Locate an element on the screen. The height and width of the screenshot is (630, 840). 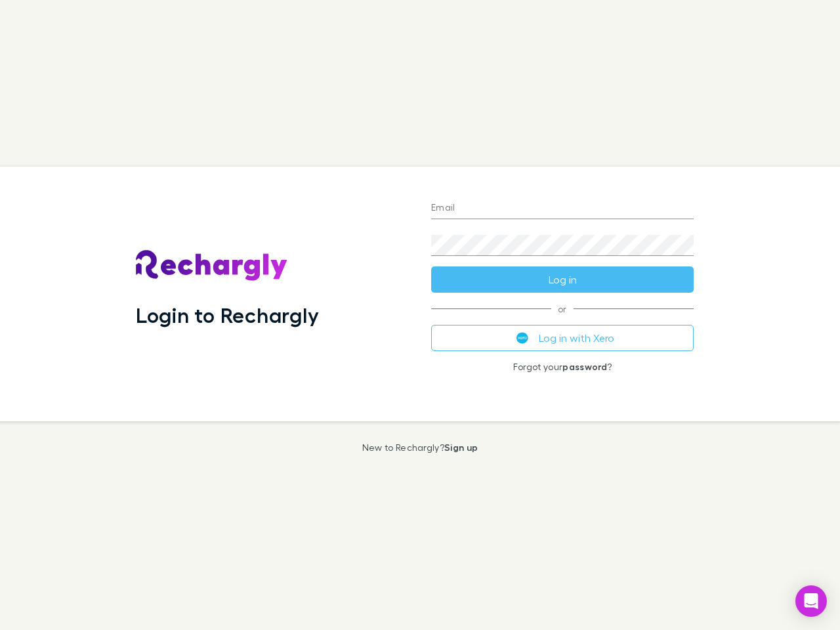
div: Open Intercom Messenger is located at coordinates (811, 601).